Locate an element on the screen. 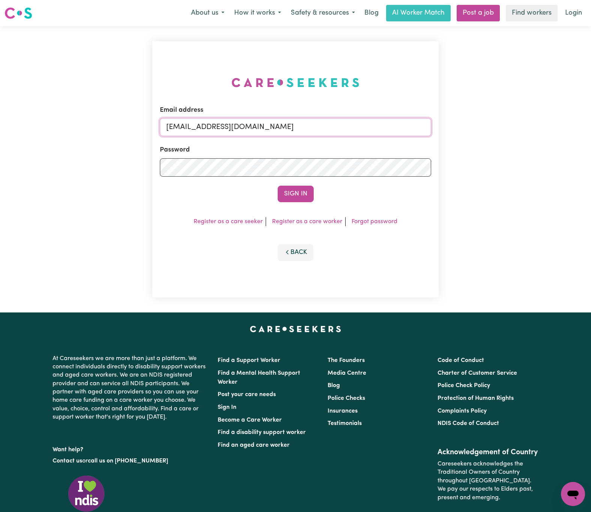 Image resolution: width=591 pixels, height=512 pixels. p: At Careseekers we are more than just a platform. We connect individuals directly to disability su... is located at coordinates (131, 388).